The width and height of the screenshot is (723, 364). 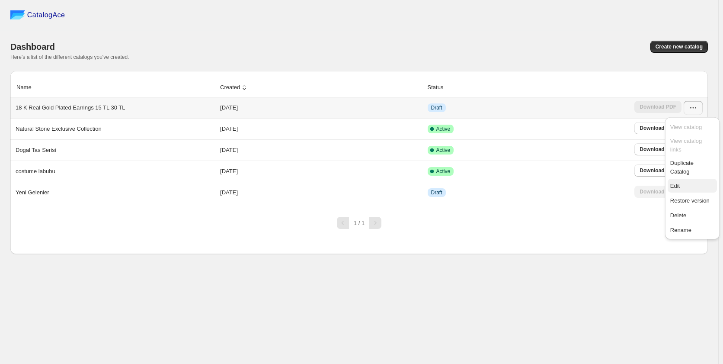 What do you see at coordinates (32, 47) in the screenshot?
I see `span: Dashboard` at bounding box center [32, 47].